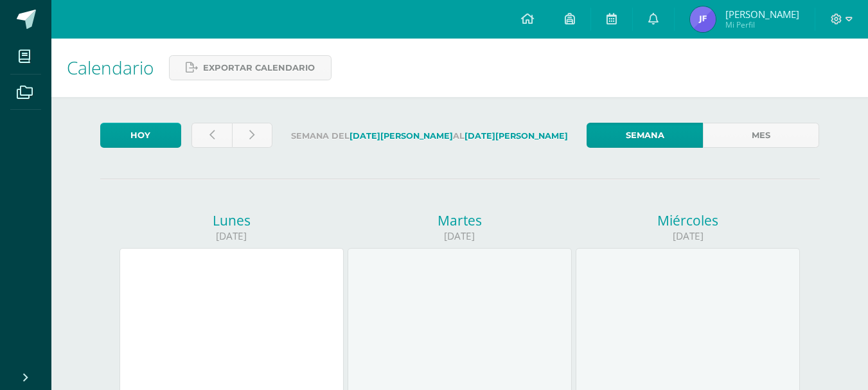  Describe the element at coordinates (687, 221) in the screenshot. I see `div: Miércoles` at that location.